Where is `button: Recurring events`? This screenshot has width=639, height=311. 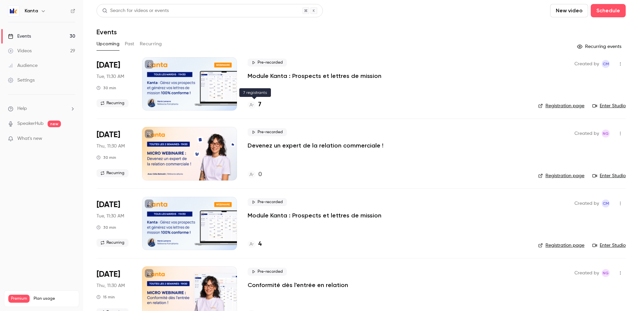
button: Recurring events is located at coordinates (600, 47).